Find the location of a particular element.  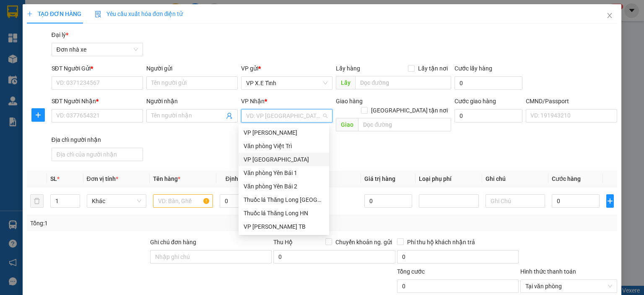

span: user-add is located at coordinates (229, 116).